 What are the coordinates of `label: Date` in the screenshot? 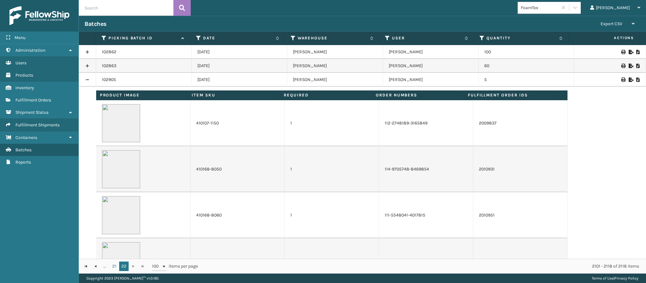 It's located at (238, 38).